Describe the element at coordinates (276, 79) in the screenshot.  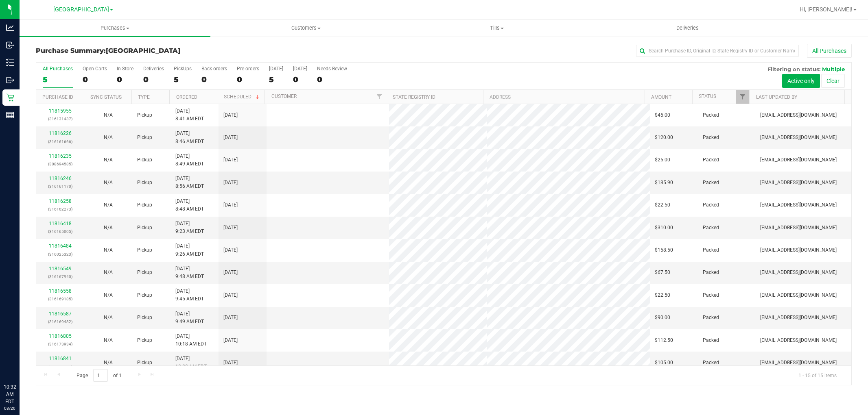
I see `div: 5` at that location.